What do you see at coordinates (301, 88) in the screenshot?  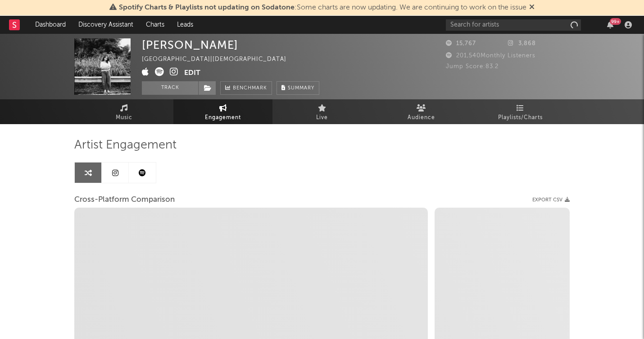 I see `span: Summary` at bounding box center [301, 88].